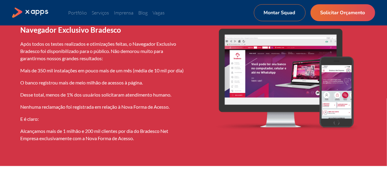 The width and height of the screenshot is (387, 188). I want to click on a: Montar Squad, so click(280, 13).